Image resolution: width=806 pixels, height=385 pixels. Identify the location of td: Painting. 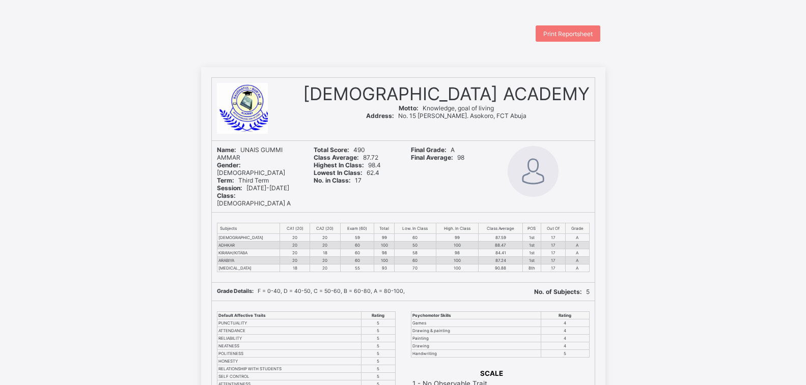
(476, 339).